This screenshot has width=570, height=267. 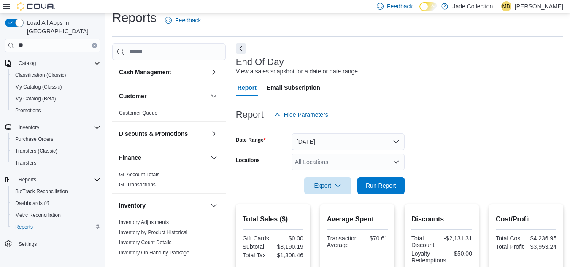 What do you see at coordinates (247, 88) in the screenshot?
I see `span: Report` at bounding box center [247, 88].